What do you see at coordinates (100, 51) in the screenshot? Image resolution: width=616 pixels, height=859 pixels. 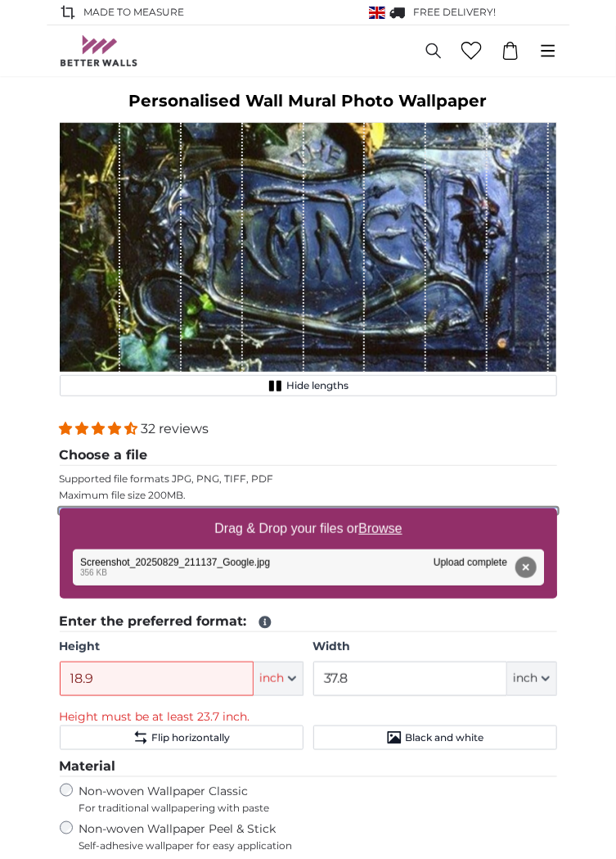 I see `img: Betterwalls` at bounding box center [100, 51].